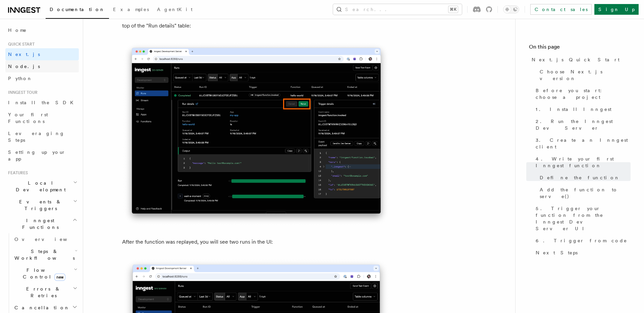 The width and height of the screenshot is (644, 313). Describe the element at coordinates (49, 240) in the screenshot. I see `span: Overview` at that location.